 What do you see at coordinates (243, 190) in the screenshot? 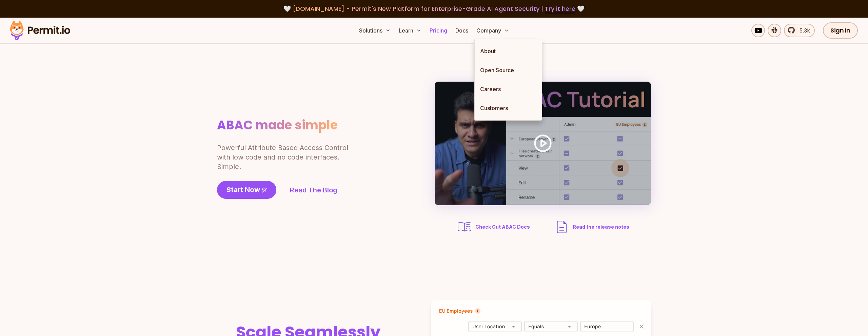
I see `span: Start Now` at bounding box center [243, 190].